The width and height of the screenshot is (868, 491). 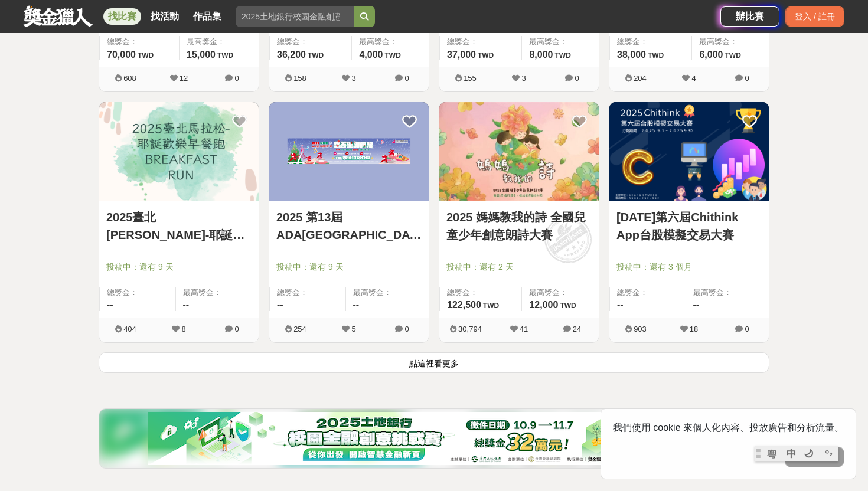 What do you see at coordinates (470, 78) in the screenshot?
I see `span: 155` at bounding box center [470, 78].